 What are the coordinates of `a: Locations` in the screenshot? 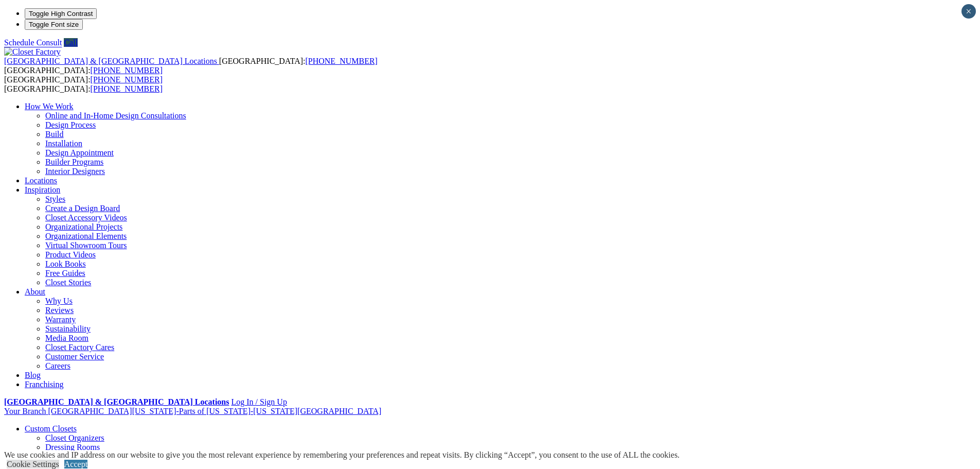 It's located at (40, 180).